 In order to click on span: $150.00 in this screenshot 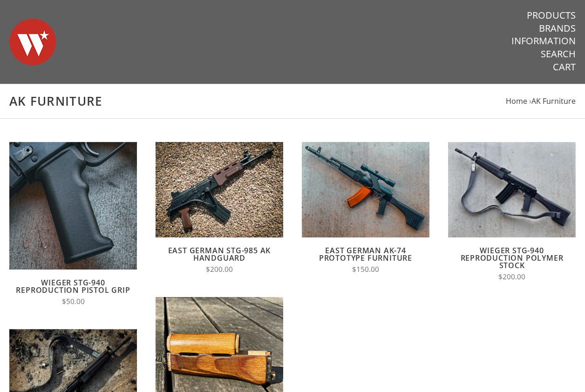, I will do `click(366, 270)`.